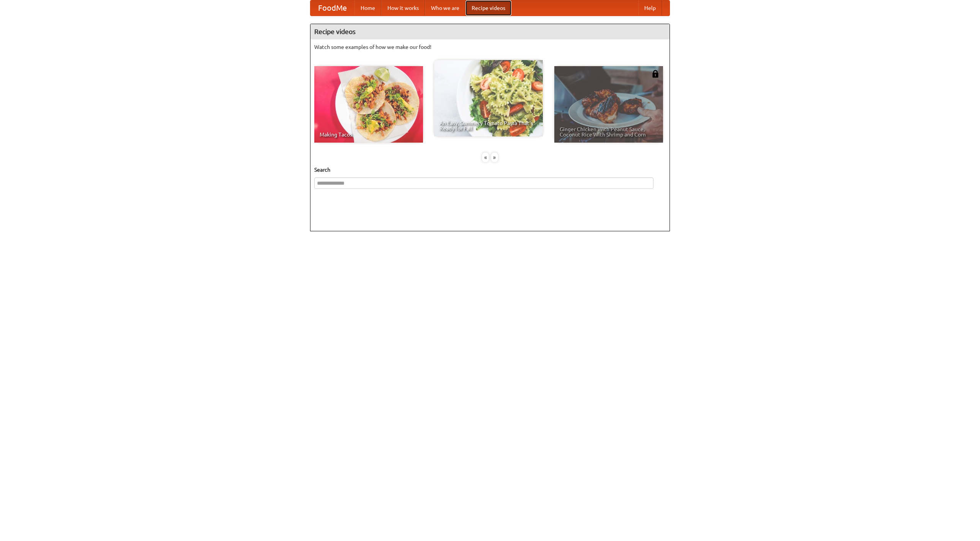 The width and height of the screenshot is (980, 541). I want to click on span: An Easy, Summery Tomato Pasta That's Ready for Fall, so click(488, 126).